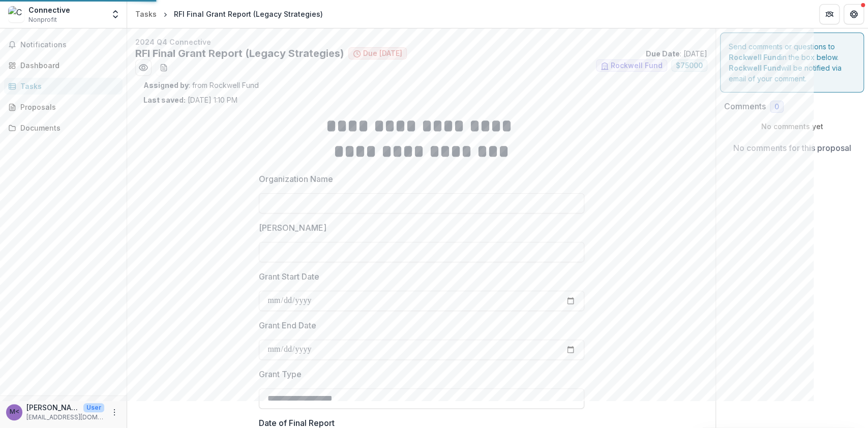 The image size is (868, 428). What do you see at coordinates (663, 54) in the screenshot?
I see `strong: Due Date` at bounding box center [663, 54].